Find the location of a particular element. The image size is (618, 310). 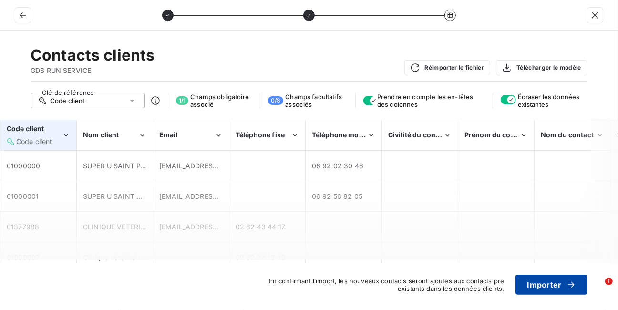

th: Civilité du contact is located at coordinates (420, 135).